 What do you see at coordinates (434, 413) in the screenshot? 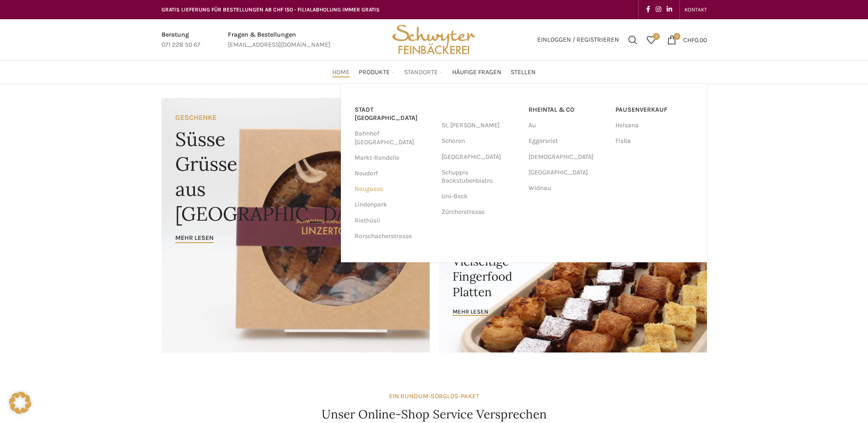
I see `h4: Unser Online-Shop Service Versprechen` at bounding box center [434, 413].